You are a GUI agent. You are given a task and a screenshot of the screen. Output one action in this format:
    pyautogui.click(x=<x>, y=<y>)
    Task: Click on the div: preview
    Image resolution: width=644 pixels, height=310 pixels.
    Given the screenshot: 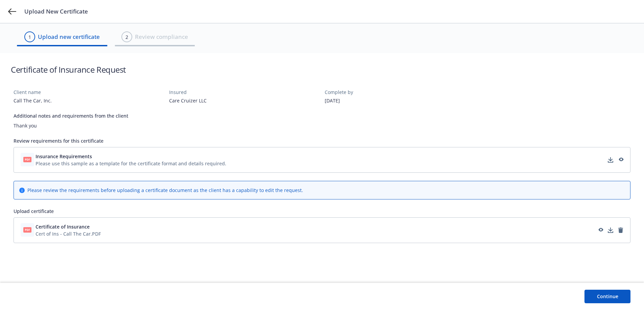 What is the action you would take?
    pyautogui.click(x=620, y=160)
    